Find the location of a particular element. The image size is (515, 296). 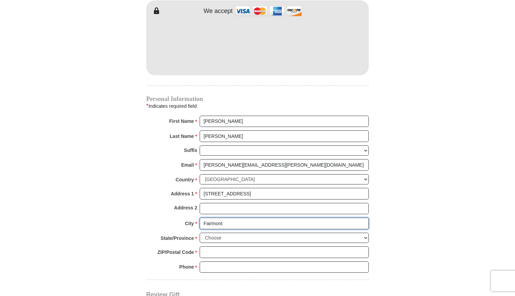

strong: Email is located at coordinates (187, 165).